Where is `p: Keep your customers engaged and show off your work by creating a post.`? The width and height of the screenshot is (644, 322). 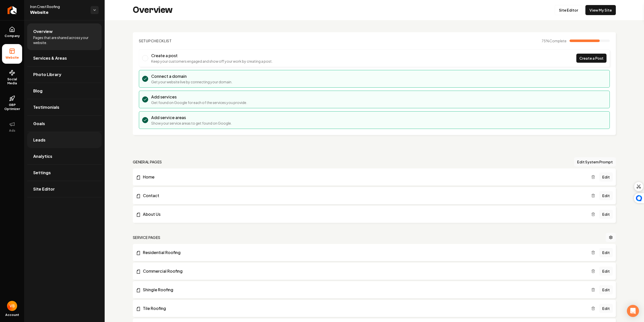
p: Keep your customers engaged and show off your work by creating a post. is located at coordinates (212, 61).